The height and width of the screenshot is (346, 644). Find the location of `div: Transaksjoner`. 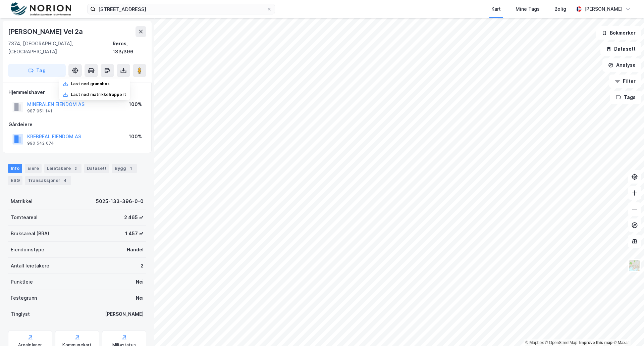

div: Transaksjoner is located at coordinates (48, 181).